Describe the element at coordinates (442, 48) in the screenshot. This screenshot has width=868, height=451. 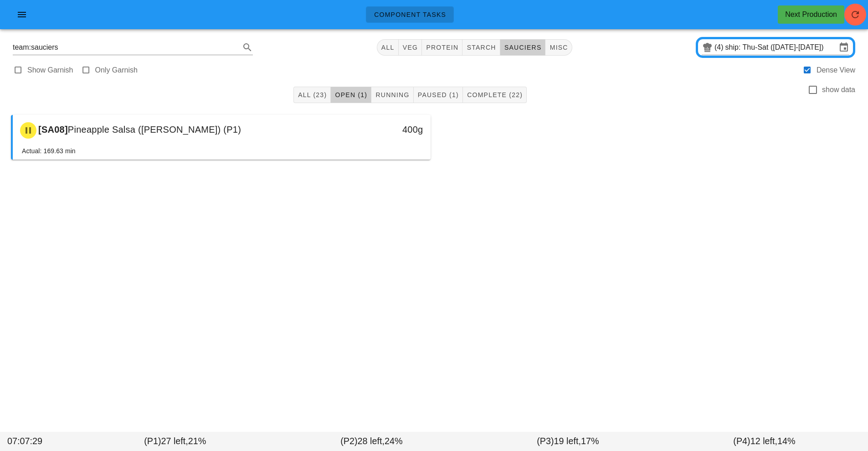
I see `button: protein` at that location.